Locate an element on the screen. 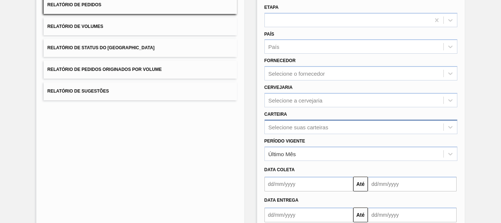 The width and height of the screenshot is (501, 223). div: Selecione o fornecedor is located at coordinates (297, 73).